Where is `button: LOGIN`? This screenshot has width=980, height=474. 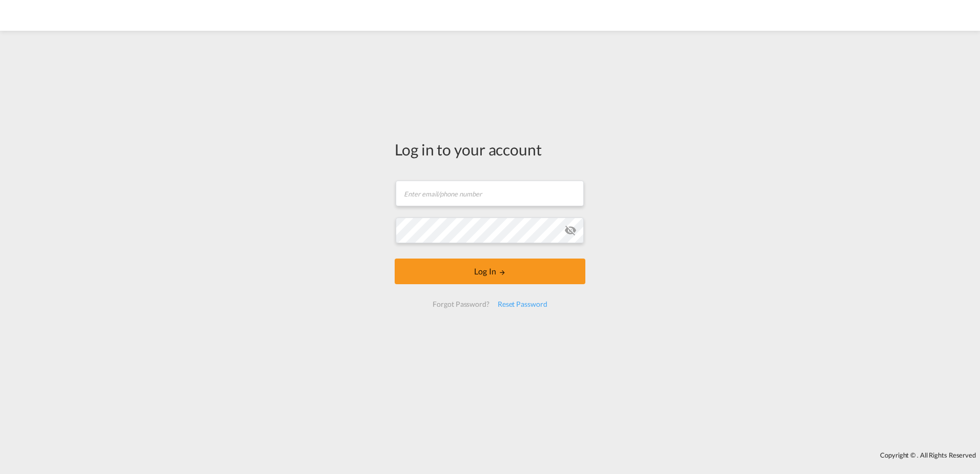
button: LOGIN is located at coordinates (490, 271).